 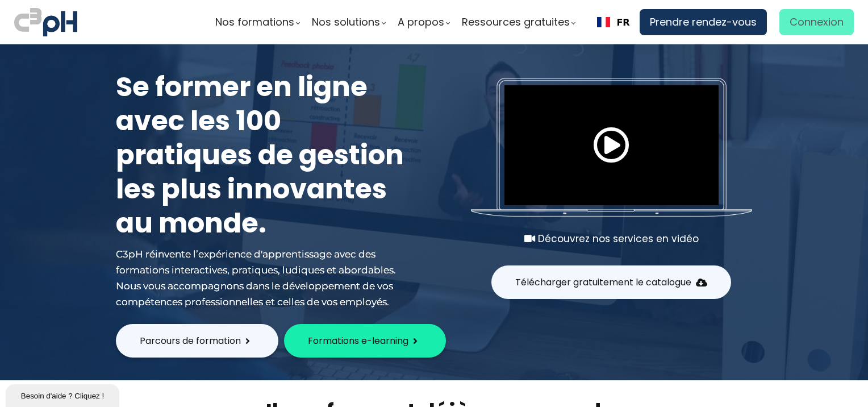 What do you see at coordinates (613, 22) in the screenshot?
I see `div: Language Switcher` at bounding box center [613, 22].